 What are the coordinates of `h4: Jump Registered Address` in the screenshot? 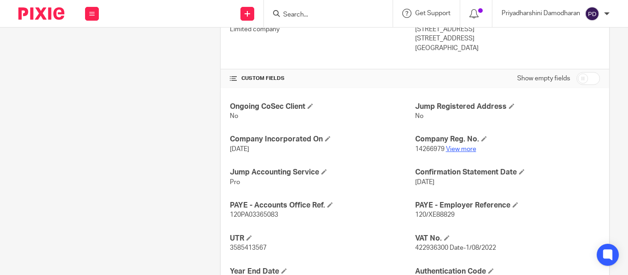 It's located at (507, 107).